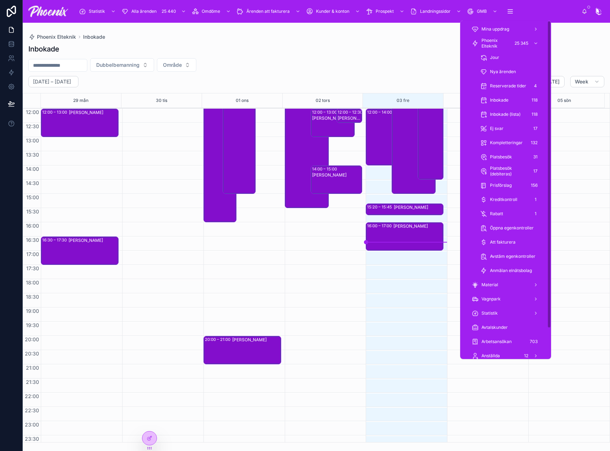  I want to click on div: 05 sön, so click(564, 100).